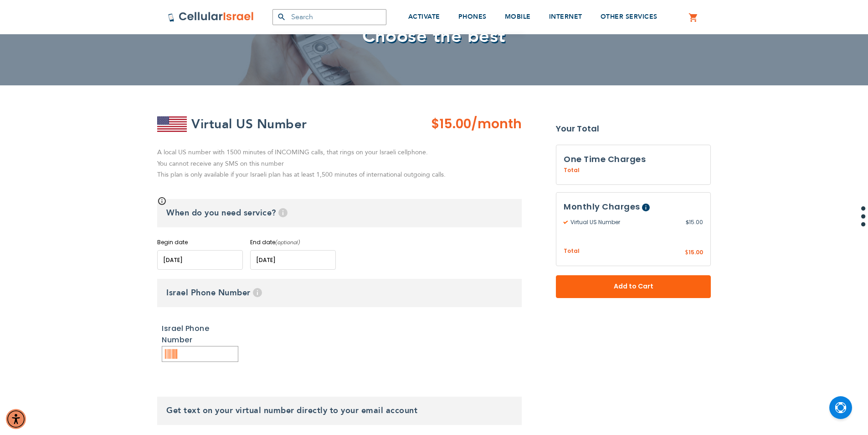  I want to click on input: Please enter 9-10 digits or 17-20 digits., so click(200, 353).